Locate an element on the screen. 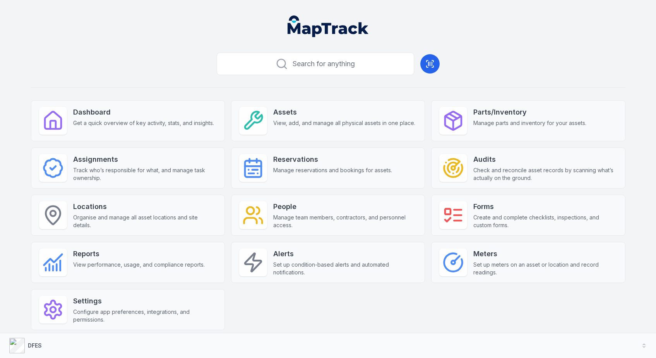  span: Create and complete checklists, inspections, and custom forms. is located at coordinates (545, 221).